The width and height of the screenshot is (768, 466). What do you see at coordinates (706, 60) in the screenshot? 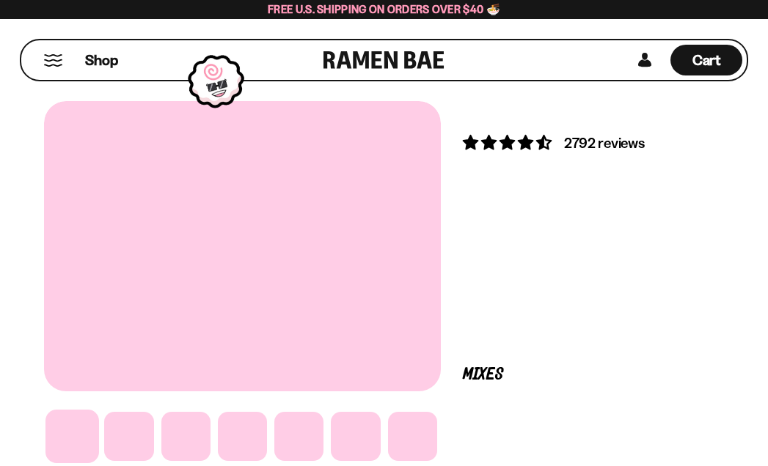
I see `a: Cart` at bounding box center [706, 60].